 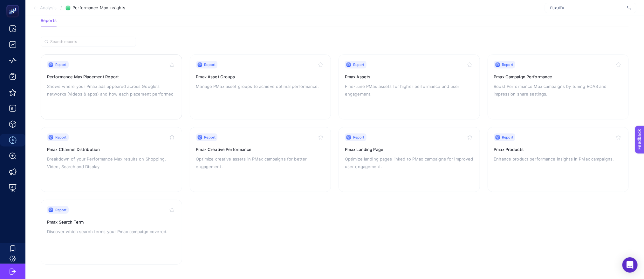 I want to click on h3: Pmax Campaign Performance, so click(x=558, y=77).